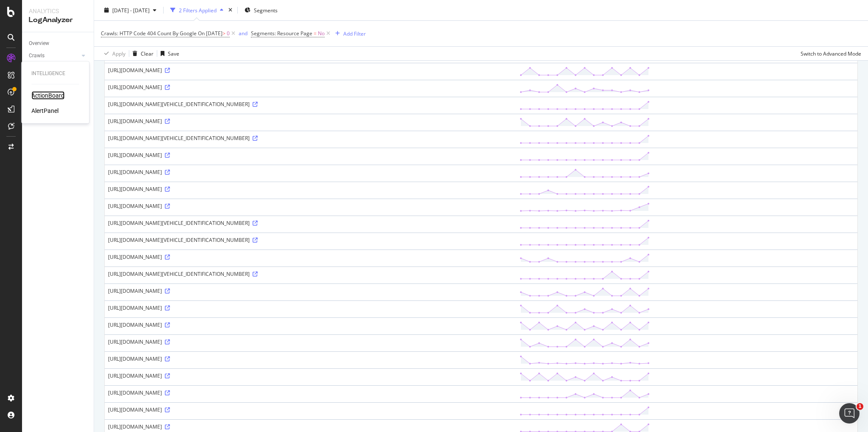 This screenshot has width=868, height=432. Describe the element at coordinates (118, 53) in the screenshot. I see `div: Apply` at that location.